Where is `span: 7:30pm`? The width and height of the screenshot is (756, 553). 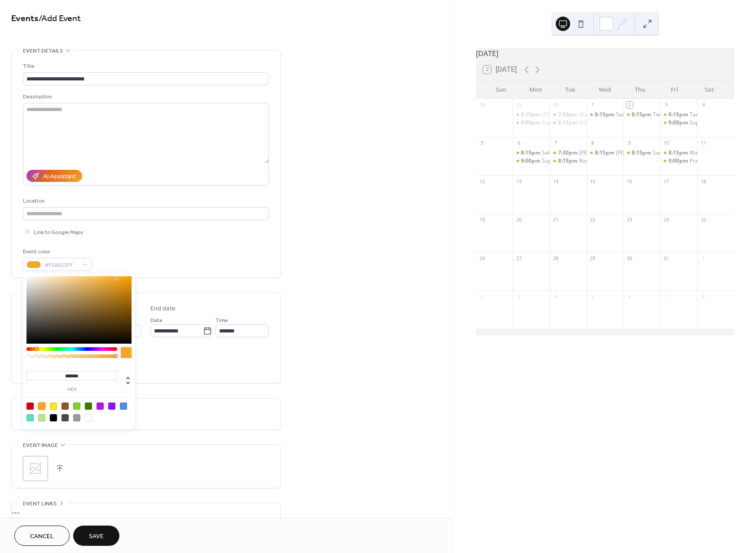
span: 7:30pm is located at coordinates (568, 114).